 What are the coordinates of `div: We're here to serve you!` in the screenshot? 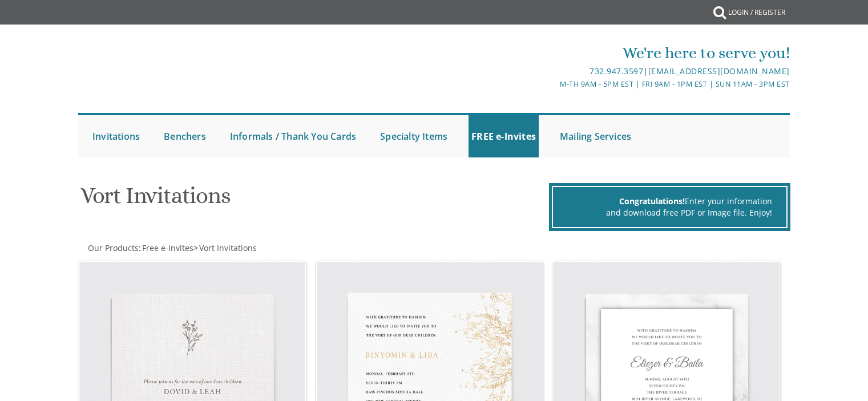 It's located at (553, 53).